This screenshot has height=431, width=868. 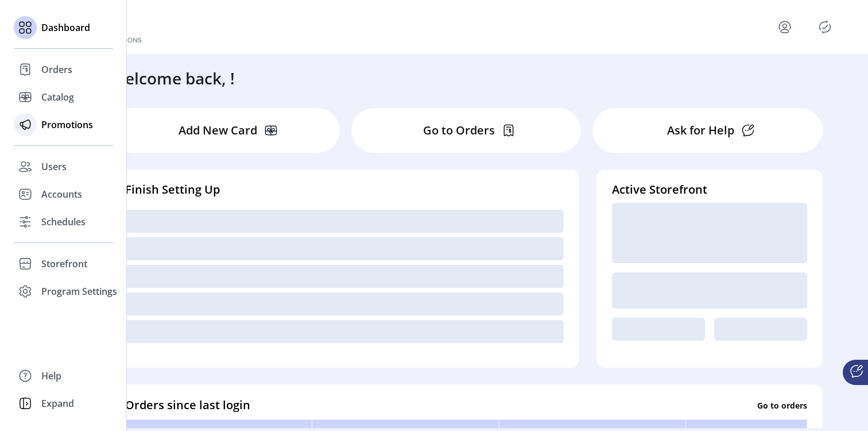 I want to click on p: Go to Orders, so click(x=459, y=130).